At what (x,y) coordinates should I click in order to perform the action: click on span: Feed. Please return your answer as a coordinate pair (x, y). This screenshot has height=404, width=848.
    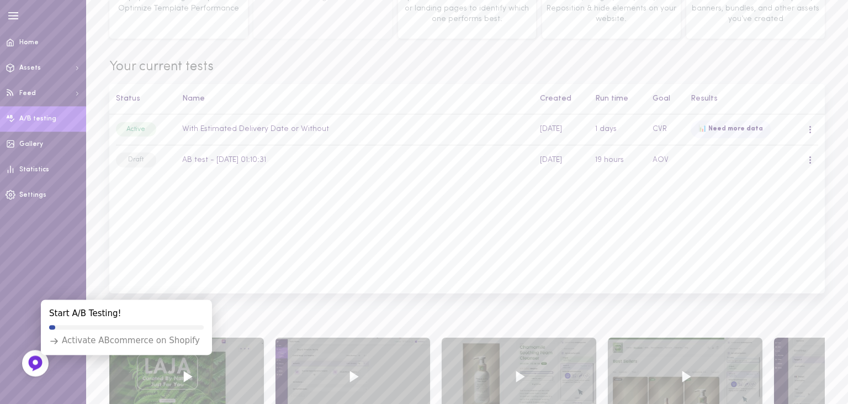
    Looking at the image, I should click on (28, 93).